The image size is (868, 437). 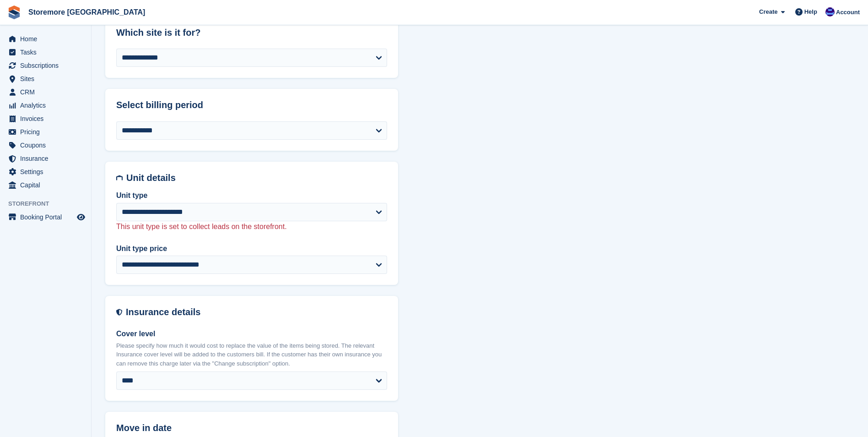 I want to click on img: unit-details-icon-595b0c5c156355b767ba7b61e002efae458ec76ed5ec05730b8e856ff9ea34a9.svg, so click(x=119, y=178).